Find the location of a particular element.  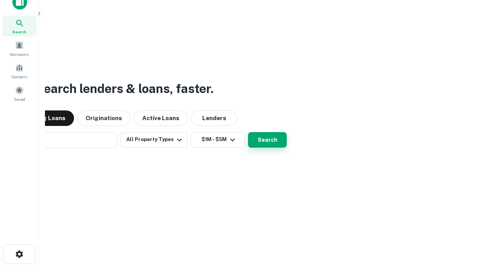

span: Borrowers is located at coordinates (19, 54).